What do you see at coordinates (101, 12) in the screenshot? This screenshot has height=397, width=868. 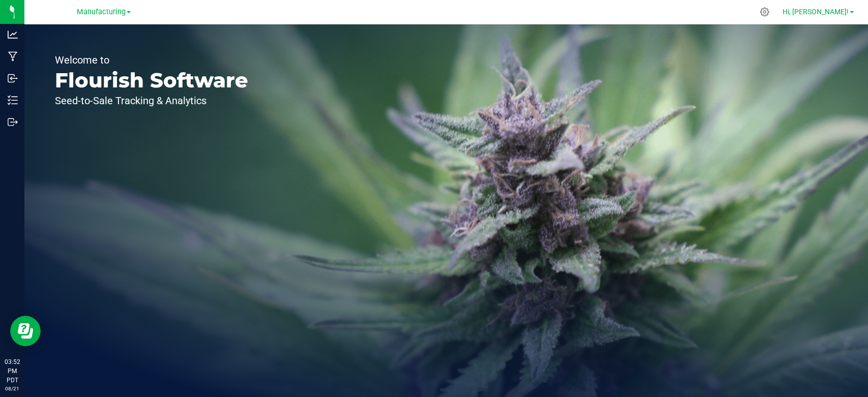 I see `span: Manufacturing` at bounding box center [101, 12].